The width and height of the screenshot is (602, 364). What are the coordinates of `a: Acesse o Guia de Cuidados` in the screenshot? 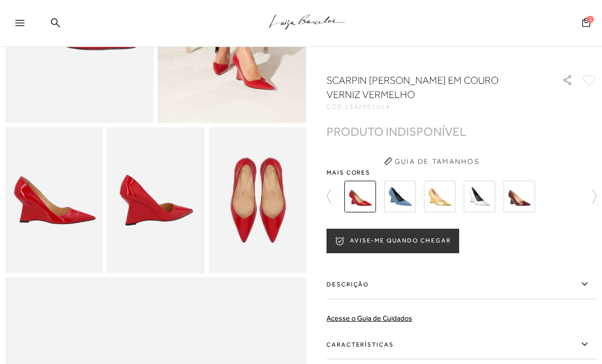 It's located at (370, 318).